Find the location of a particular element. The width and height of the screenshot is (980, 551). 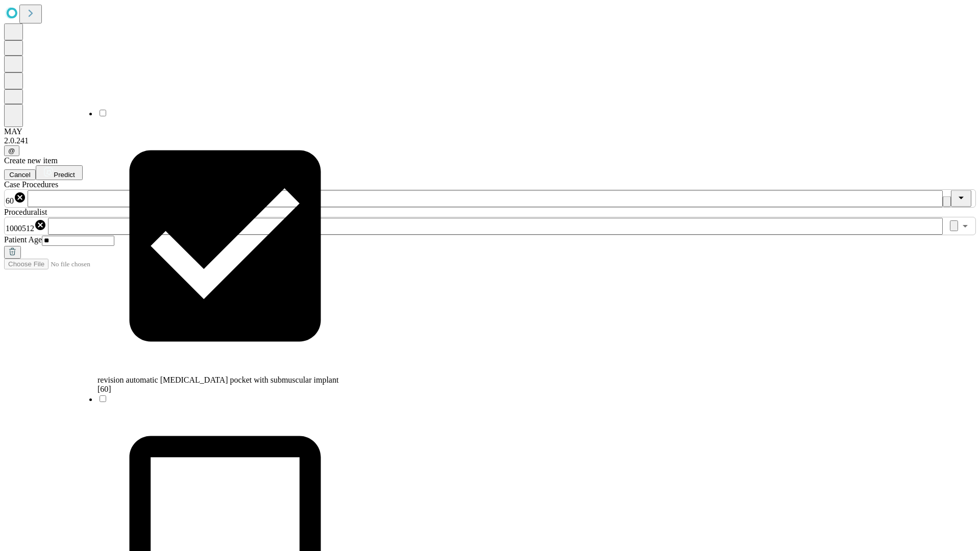

button: Predict is located at coordinates (59, 172).